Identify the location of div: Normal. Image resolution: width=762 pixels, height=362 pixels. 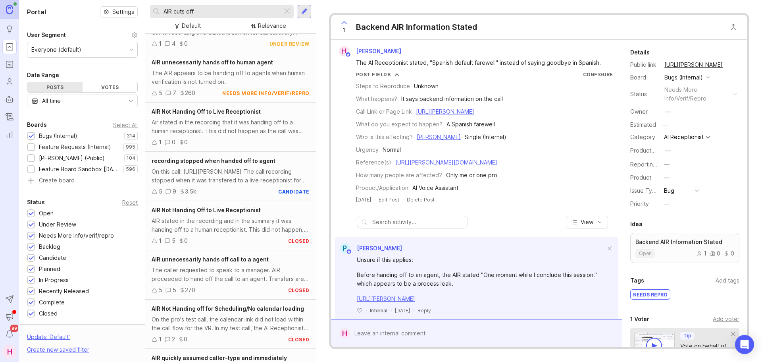
(392, 150).